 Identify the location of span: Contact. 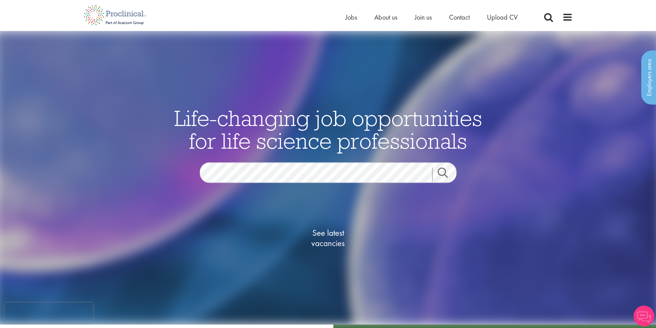
(459, 17).